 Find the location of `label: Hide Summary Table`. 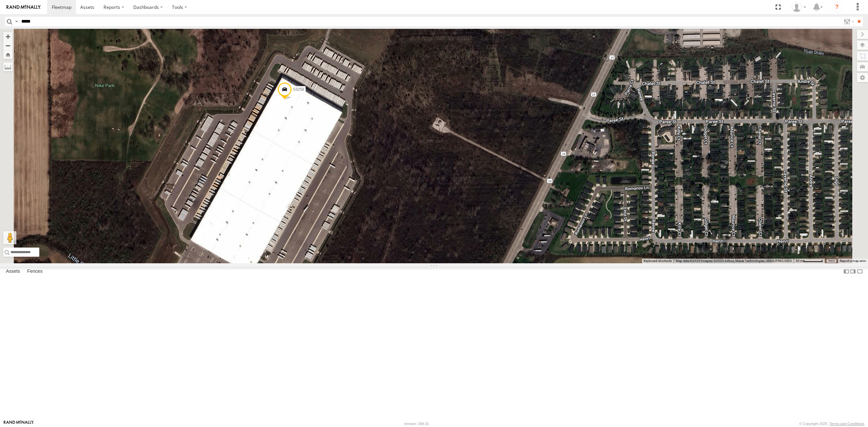

label: Hide Summary Table is located at coordinates (860, 271).